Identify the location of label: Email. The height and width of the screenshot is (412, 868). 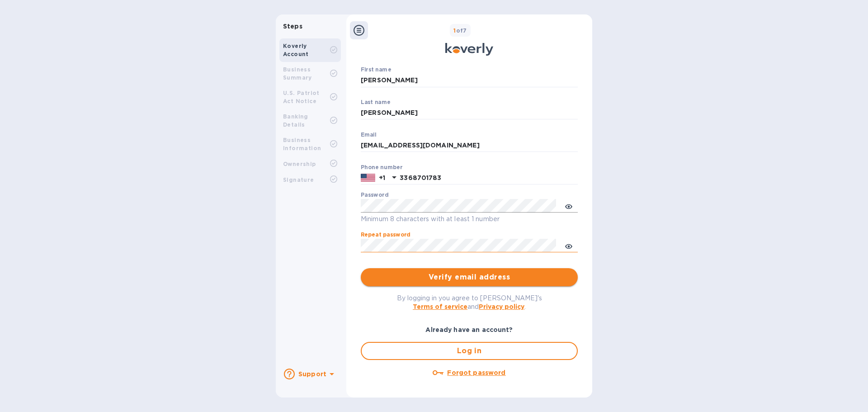
(369, 135).